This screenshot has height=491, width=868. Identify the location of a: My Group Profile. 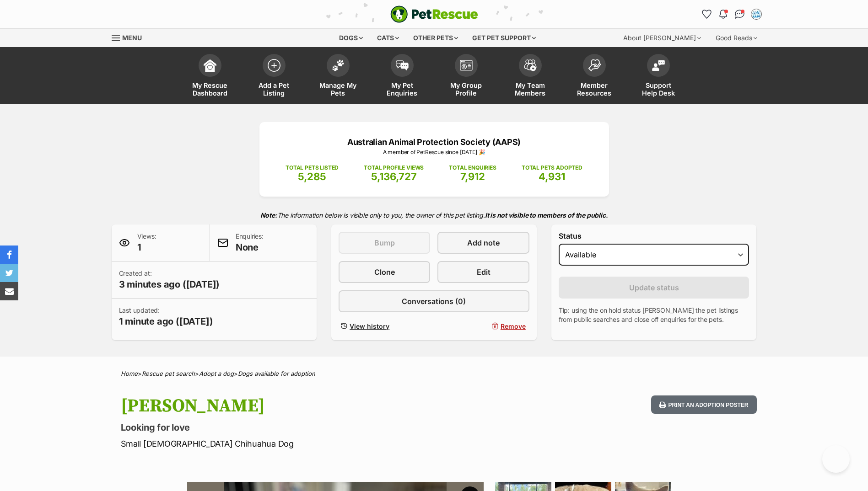
(466, 77).